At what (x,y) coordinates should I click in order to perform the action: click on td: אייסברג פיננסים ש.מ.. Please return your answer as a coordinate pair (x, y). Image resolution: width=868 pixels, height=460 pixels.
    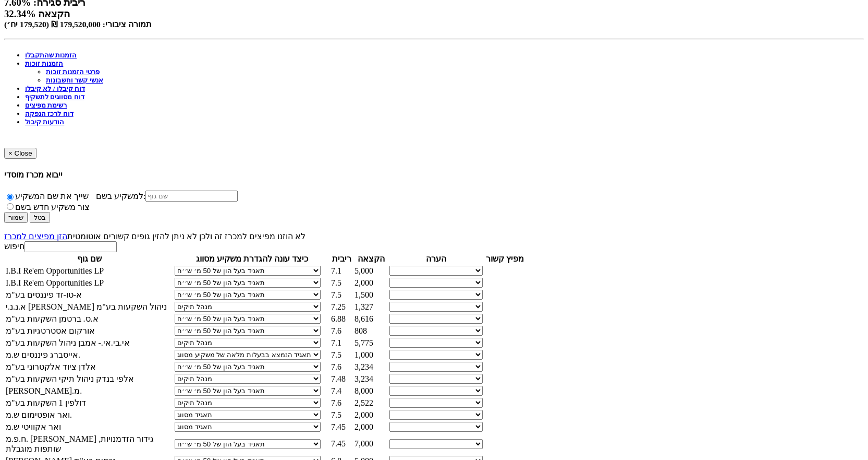
    Looking at the image, I should click on (89, 355).